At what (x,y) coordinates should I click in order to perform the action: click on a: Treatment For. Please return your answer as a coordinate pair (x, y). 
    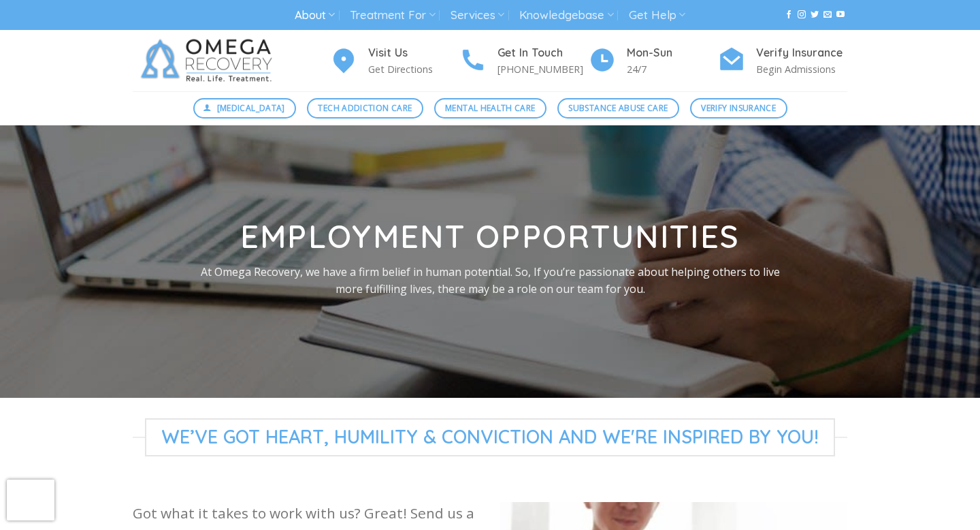
    Looking at the image, I should click on (392, 15).